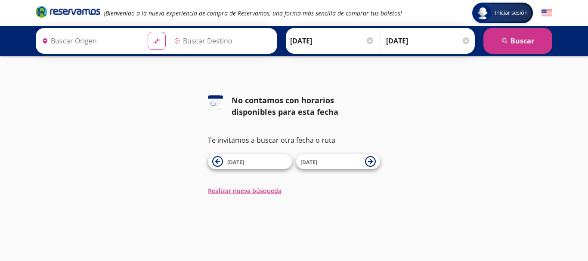 The width and height of the screenshot is (588, 261). Describe the element at coordinates (89, 41) in the screenshot. I see `input: Buscar Origen` at that location.